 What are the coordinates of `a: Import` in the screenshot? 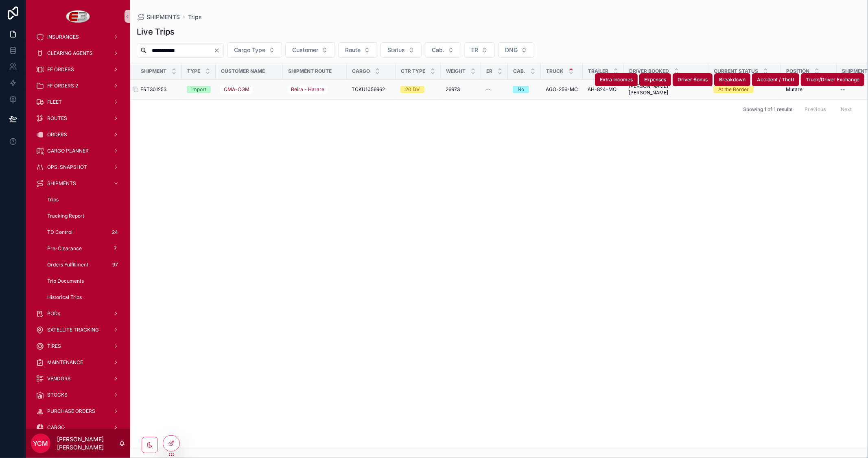 It's located at (199, 89).